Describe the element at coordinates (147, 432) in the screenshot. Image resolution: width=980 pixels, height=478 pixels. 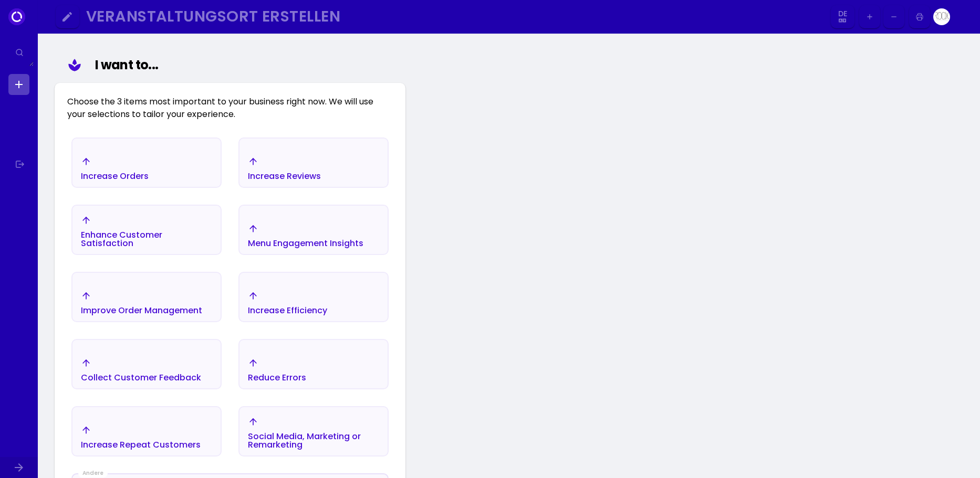
I see `button: Increase Repeat Customers` at that location.